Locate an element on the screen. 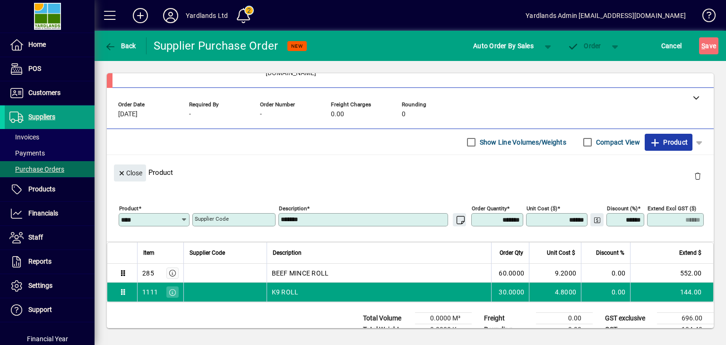  td: GST exclusive is located at coordinates (629, 319).